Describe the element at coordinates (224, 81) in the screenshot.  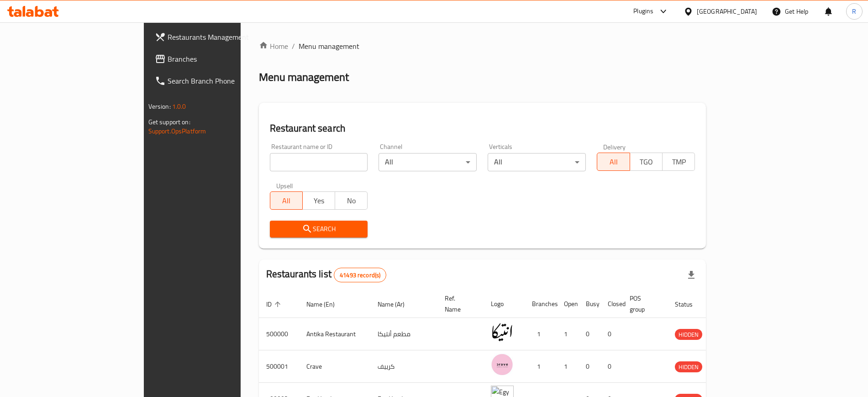
I see `span: Search Branch Phone` at that location.